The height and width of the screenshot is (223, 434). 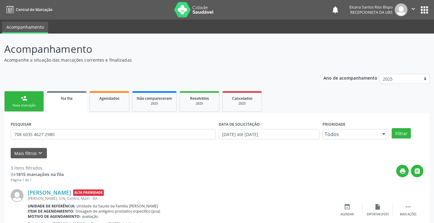 What do you see at coordinates (29, 153) in the screenshot?
I see `button: Mais filtroskeyboard_arrow_down` at bounding box center [29, 153].